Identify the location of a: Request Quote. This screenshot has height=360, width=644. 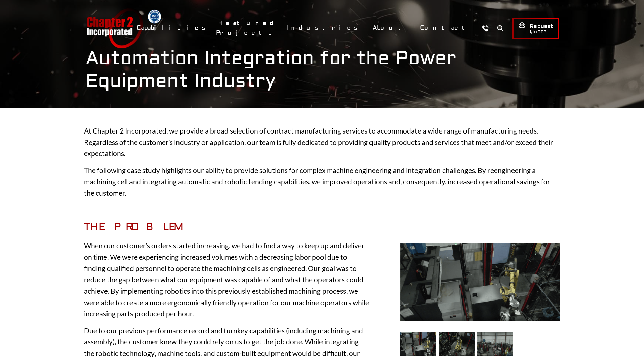
(535, 28).